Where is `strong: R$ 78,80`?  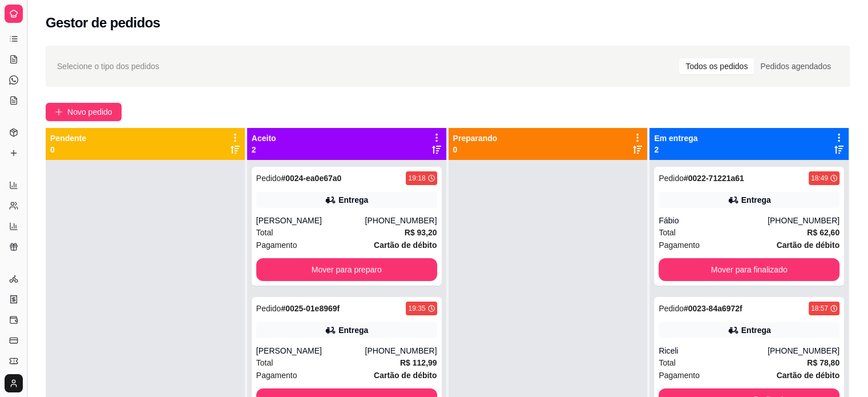
strong: R$ 78,80 is located at coordinates (823, 362).